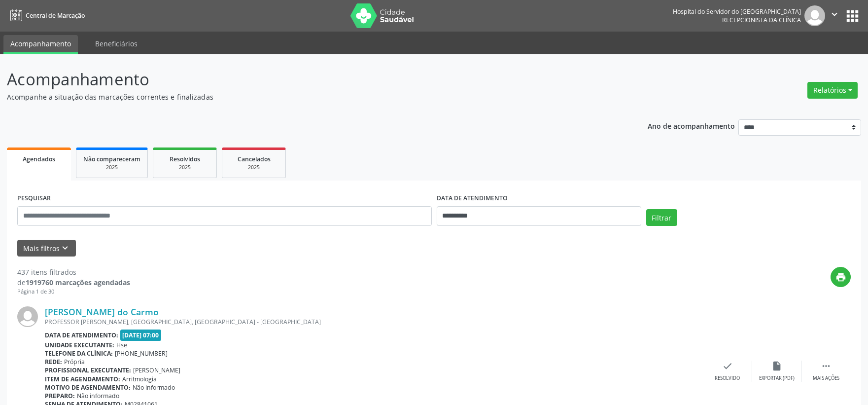  I want to click on span: Resolvidos, so click(185, 159).